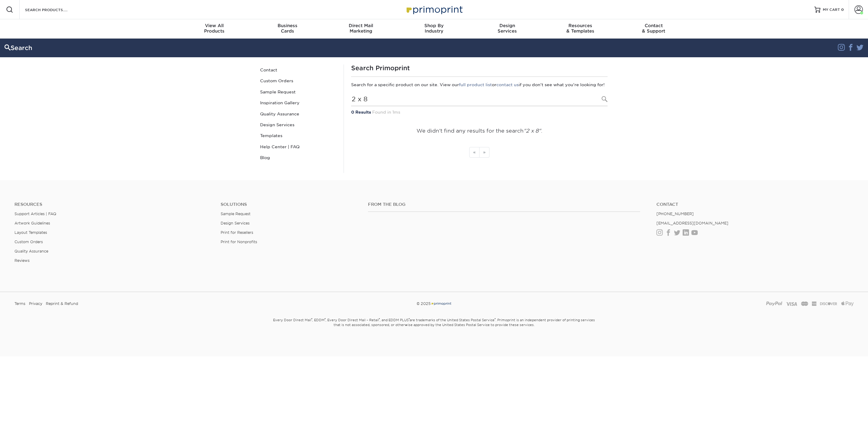 The width and height of the screenshot is (868, 433). I want to click on span: Direct Mail, so click(361, 26).